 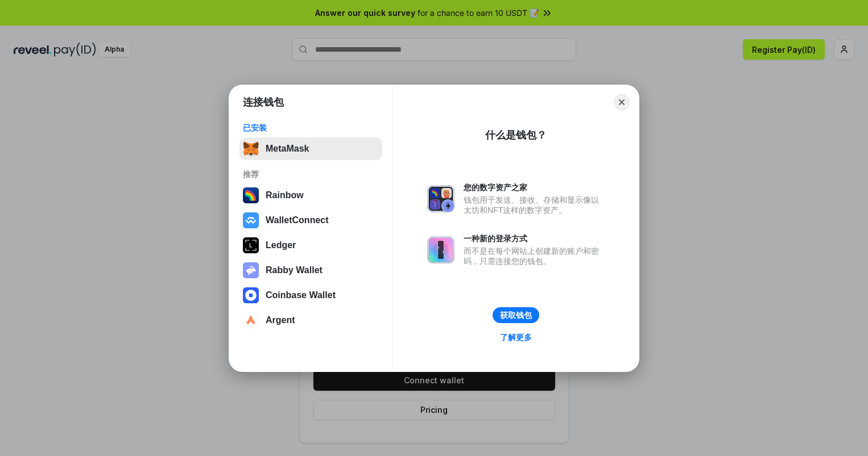 I want to click on div: 您的数字资产之家, so click(x=534, y=188).